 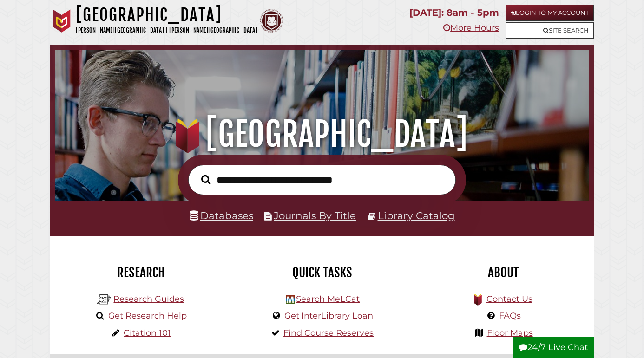 I want to click on a: Library Catalog, so click(x=416, y=215).